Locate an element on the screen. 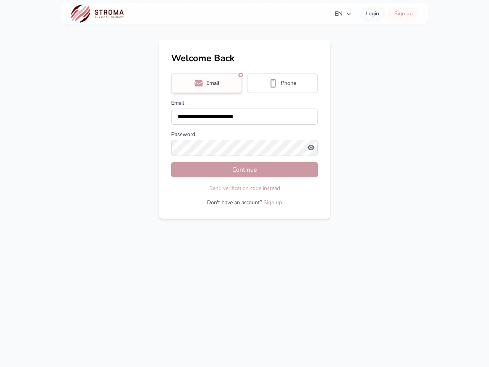  span: EN is located at coordinates (343, 14).